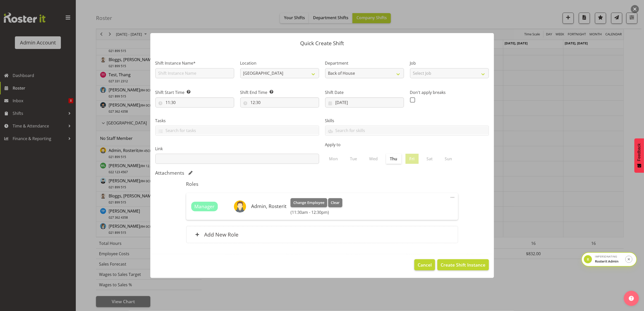 The height and width of the screenshot is (311, 644). Describe the element at coordinates (631, 298) in the screenshot. I see `img: help-xxl-2.png` at that location.